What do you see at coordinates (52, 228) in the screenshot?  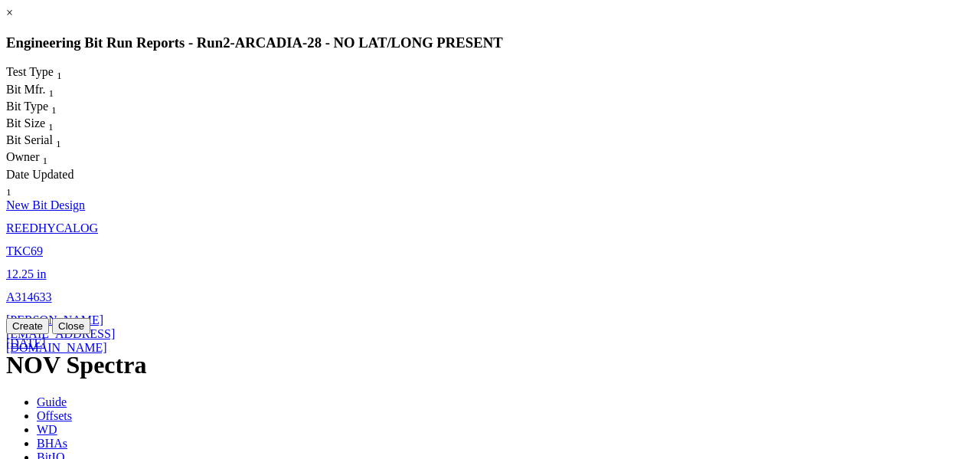 I see `a: REEDHYCALOG` at bounding box center [52, 228].